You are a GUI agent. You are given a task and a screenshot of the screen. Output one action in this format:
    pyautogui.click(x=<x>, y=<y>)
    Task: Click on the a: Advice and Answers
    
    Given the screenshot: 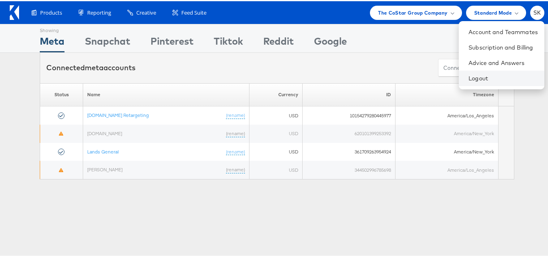 What is the action you would take?
    pyautogui.click(x=503, y=62)
    